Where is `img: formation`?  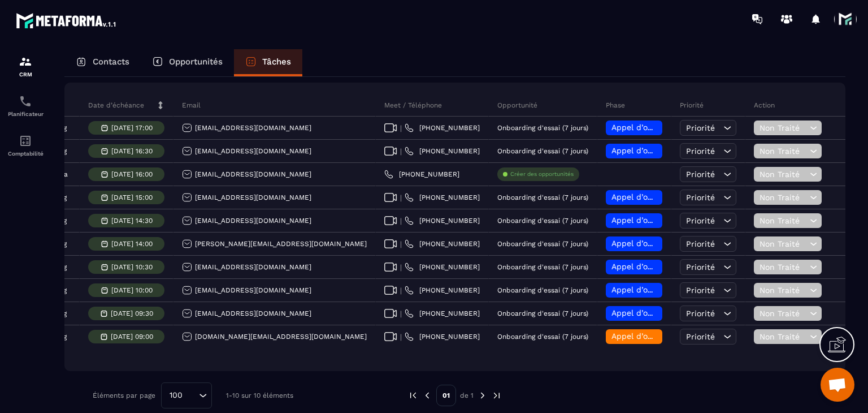 img: formation is located at coordinates (25, 62).